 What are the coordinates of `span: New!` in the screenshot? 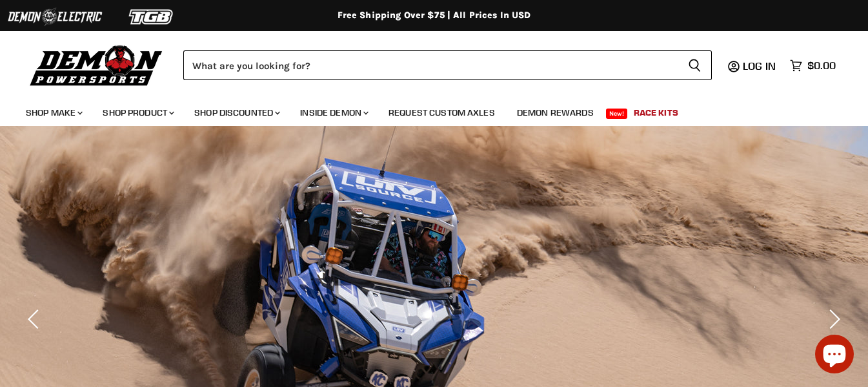 It's located at (617, 114).